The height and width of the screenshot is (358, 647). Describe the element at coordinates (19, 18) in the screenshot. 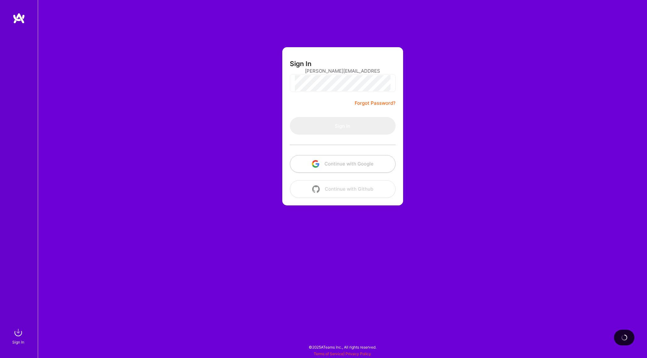

I see `img: logo` at that location.